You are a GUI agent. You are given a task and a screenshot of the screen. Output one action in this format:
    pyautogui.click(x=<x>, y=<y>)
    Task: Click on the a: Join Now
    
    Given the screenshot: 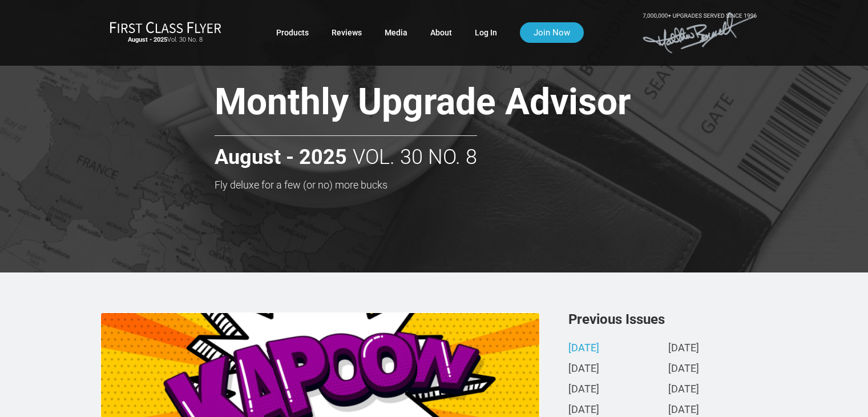 What is the action you would take?
    pyautogui.click(x=552, y=33)
    